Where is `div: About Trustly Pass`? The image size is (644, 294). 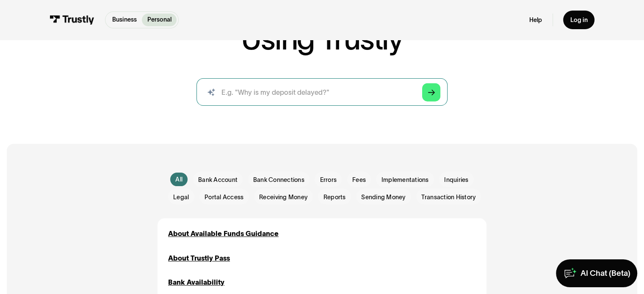
div: About Trustly Pass is located at coordinates (199, 258).